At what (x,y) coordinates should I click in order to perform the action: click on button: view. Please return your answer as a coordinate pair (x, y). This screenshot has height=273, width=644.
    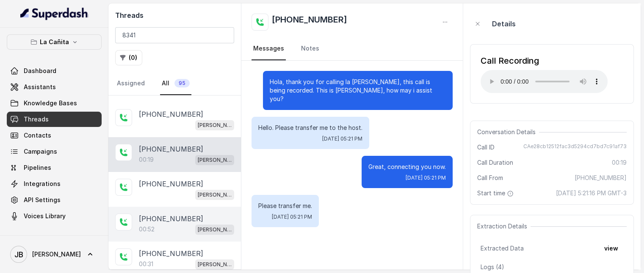
    Looking at the image, I should click on (611, 248).